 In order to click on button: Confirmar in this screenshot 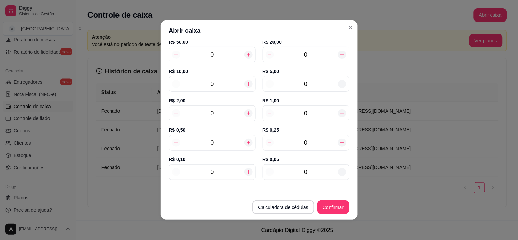, I will do `click(333, 207)`.